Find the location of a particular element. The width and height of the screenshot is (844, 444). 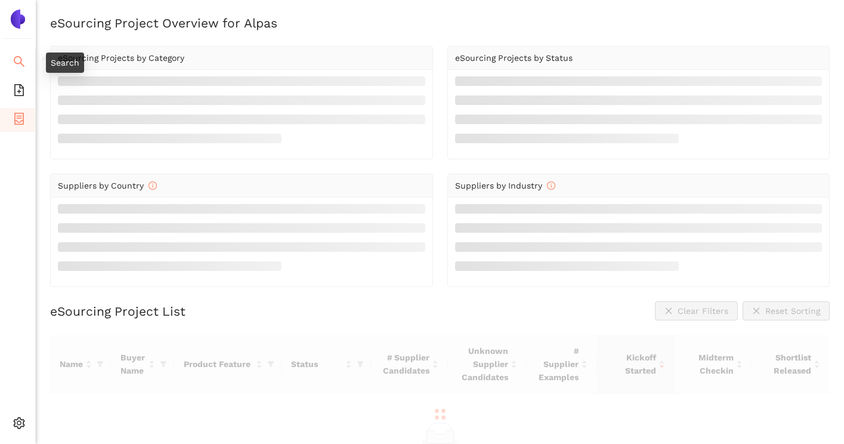

span: Suppliers by Industry is located at coordinates (505, 186).